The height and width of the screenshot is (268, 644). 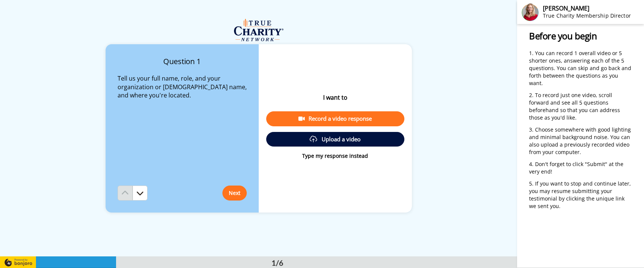 What do you see at coordinates (530, 12) in the screenshot?
I see `img: Profile Image` at bounding box center [530, 12].